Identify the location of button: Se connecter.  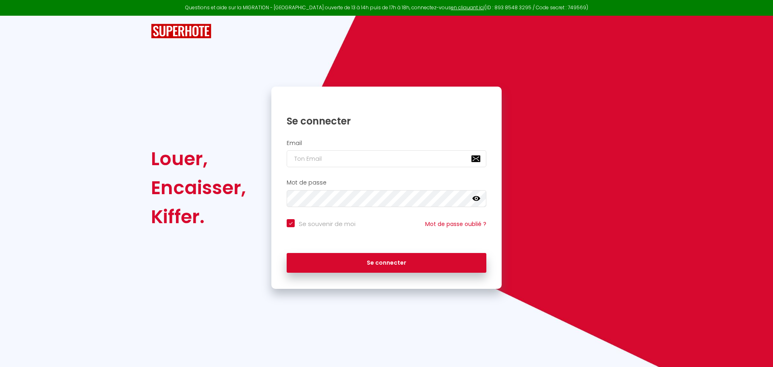
(387, 263).